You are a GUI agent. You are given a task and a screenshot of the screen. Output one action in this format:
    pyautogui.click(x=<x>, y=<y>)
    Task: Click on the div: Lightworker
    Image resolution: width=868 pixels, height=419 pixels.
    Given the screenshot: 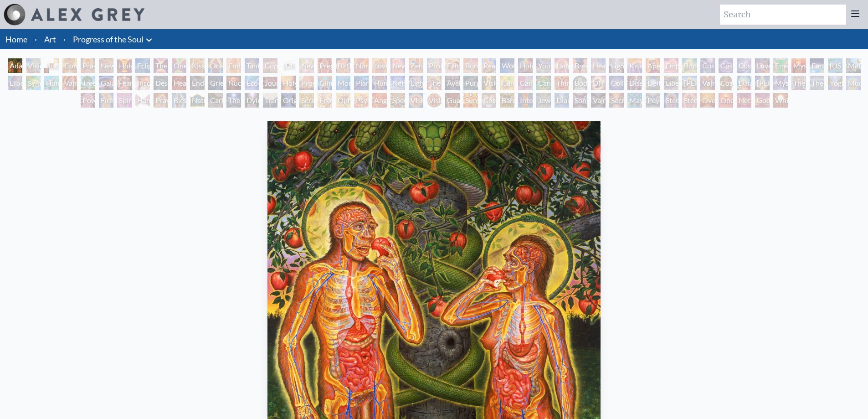 What is the action you would take?
    pyautogui.click(x=416, y=83)
    